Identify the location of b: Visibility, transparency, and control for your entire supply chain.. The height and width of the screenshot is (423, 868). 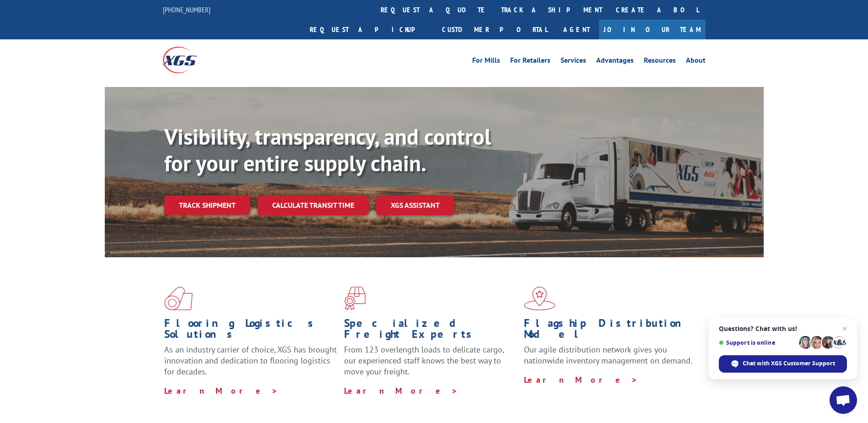
(327, 150).